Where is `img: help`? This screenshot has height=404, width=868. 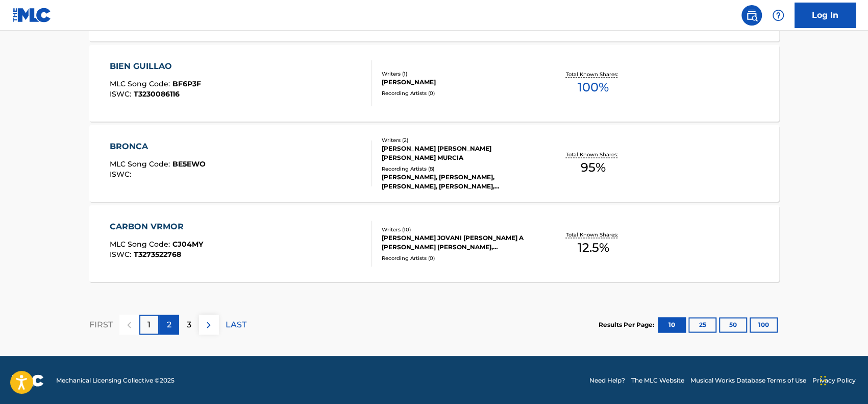 img: help is located at coordinates (778, 16).